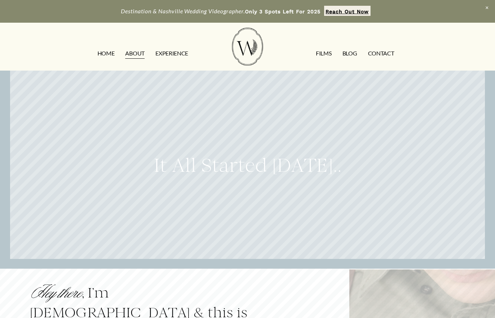 Image resolution: width=495 pixels, height=318 pixels. What do you see at coordinates (106, 53) in the screenshot?
I see `a: HOME` at bounding box center [106, 53].